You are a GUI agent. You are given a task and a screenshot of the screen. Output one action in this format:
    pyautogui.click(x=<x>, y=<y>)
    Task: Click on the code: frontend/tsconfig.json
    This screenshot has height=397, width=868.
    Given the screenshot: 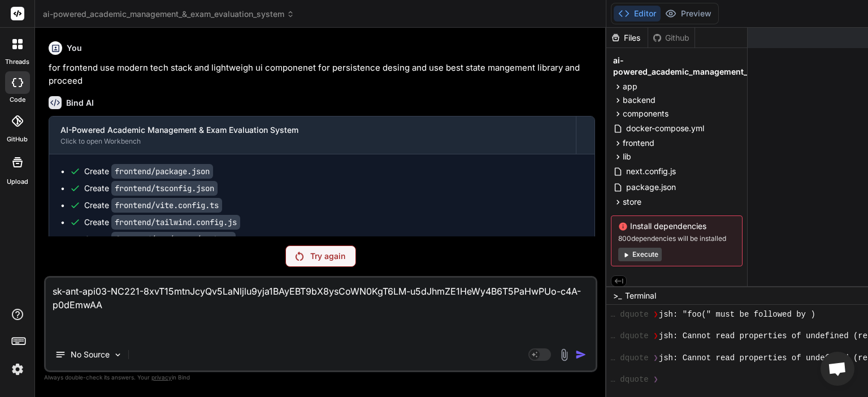 What is the action you would take?
    pyautogui.click(x=164, y=188)
    